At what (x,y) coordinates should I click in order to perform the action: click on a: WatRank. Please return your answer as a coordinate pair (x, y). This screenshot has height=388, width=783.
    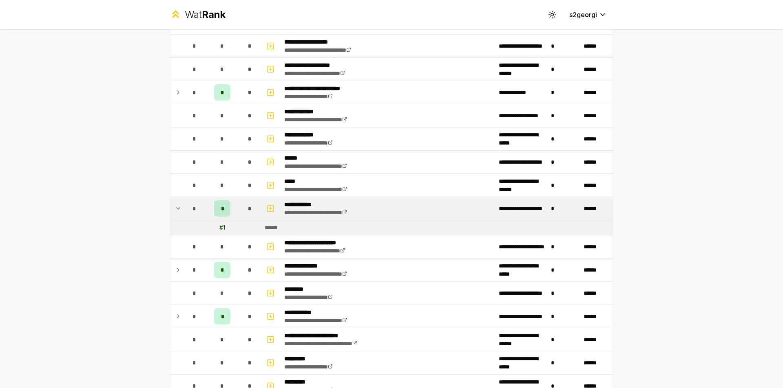
    Looking at the image, I should click on (197, 15).